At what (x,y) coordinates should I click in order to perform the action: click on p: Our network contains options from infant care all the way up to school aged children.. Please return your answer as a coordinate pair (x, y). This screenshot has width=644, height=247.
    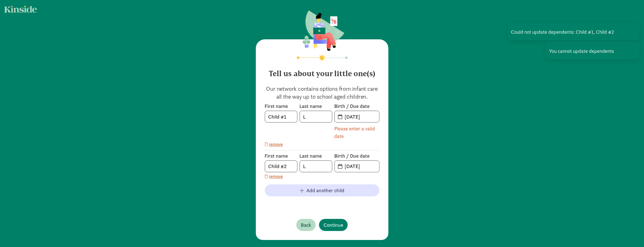
    Looking at the image, I should click on (322, 93).